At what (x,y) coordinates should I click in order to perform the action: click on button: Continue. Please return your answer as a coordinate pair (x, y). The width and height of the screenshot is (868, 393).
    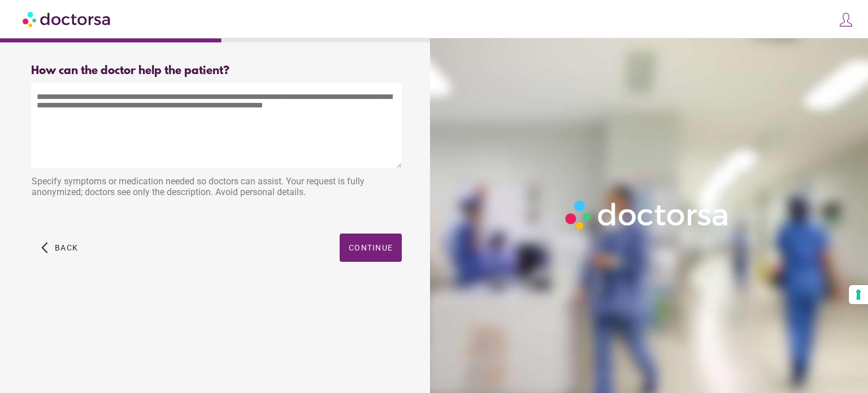
    Looking at the image, I should click on (371, 248).